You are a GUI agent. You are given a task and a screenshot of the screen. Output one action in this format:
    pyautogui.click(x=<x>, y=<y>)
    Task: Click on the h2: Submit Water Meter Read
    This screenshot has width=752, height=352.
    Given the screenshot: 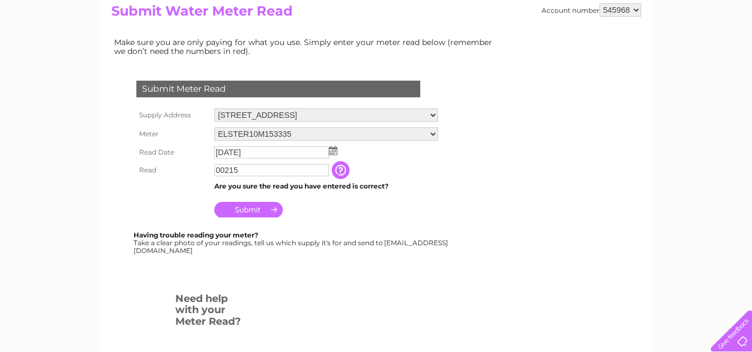 What is the action you would take?
    pyautogui.click(x=376, y=14)
    